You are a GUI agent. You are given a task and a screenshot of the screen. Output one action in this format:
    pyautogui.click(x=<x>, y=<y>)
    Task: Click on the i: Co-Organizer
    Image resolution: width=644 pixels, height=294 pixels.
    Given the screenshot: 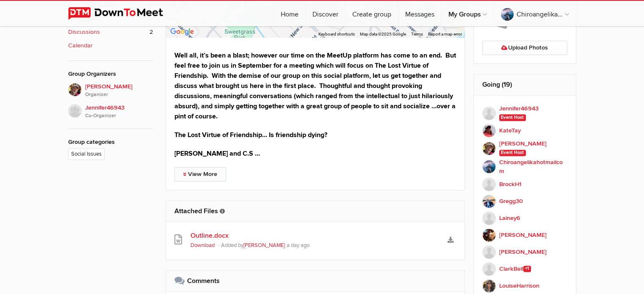 What is the action you would take?
    pyautogui.click(x=119, y=116)
    